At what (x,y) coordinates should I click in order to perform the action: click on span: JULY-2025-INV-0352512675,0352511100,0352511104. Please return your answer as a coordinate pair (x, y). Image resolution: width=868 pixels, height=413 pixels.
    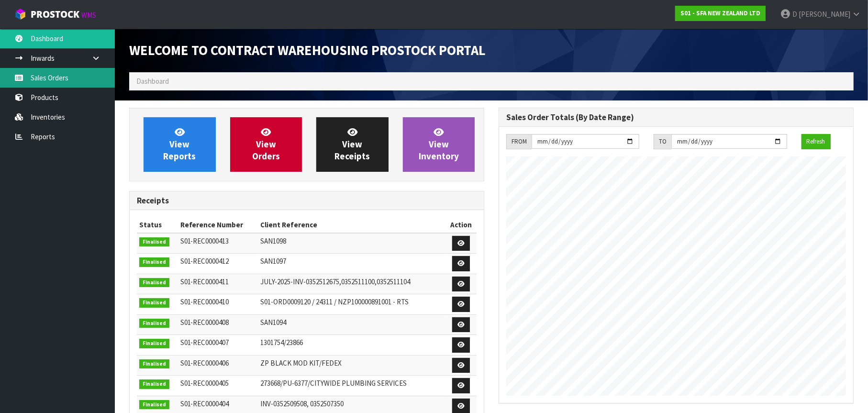
    Looking at the image, I should click on (335, 281).